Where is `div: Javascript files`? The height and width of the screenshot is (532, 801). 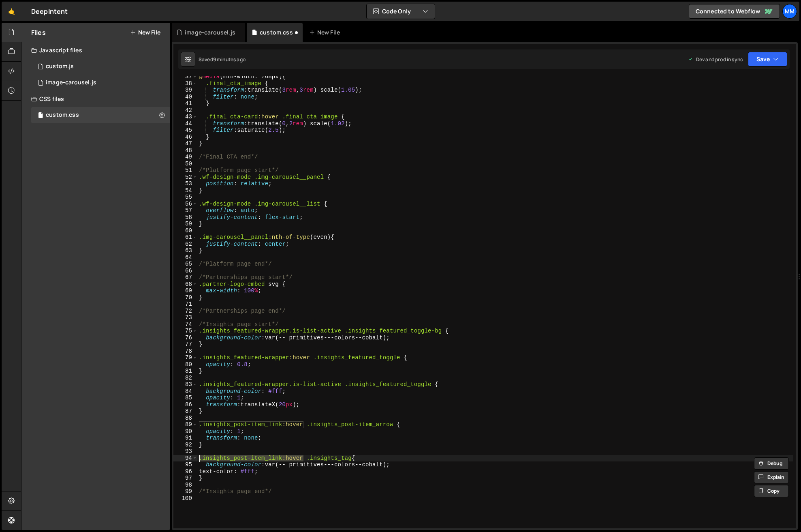 div: Javascript files is located at coordinates (95, 50).